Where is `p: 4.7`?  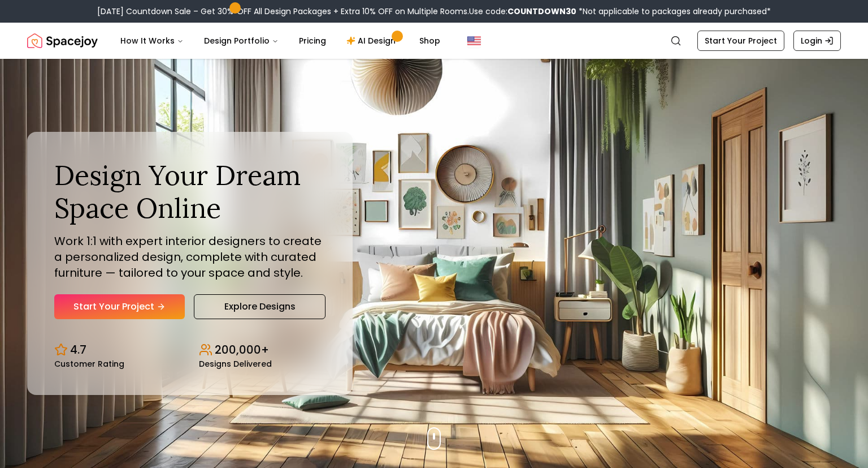
p: 4.7 is located at coordinates (78, 350).